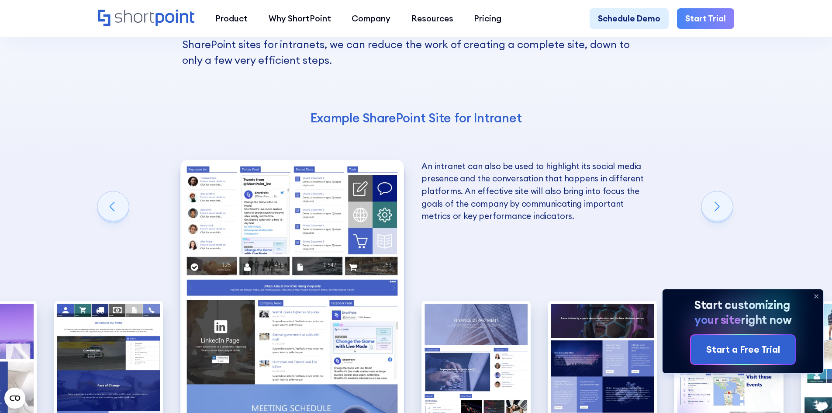 This screenshot has height=413, width=832. I want to click on div: Chat Widget, so click(810, 392).